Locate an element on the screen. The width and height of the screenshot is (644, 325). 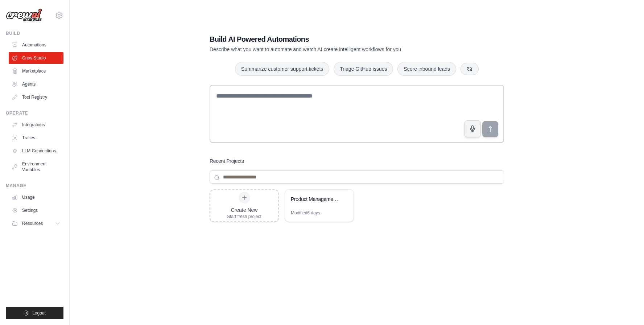
div: Product Management Analyst is located at coordinates (315, 199).